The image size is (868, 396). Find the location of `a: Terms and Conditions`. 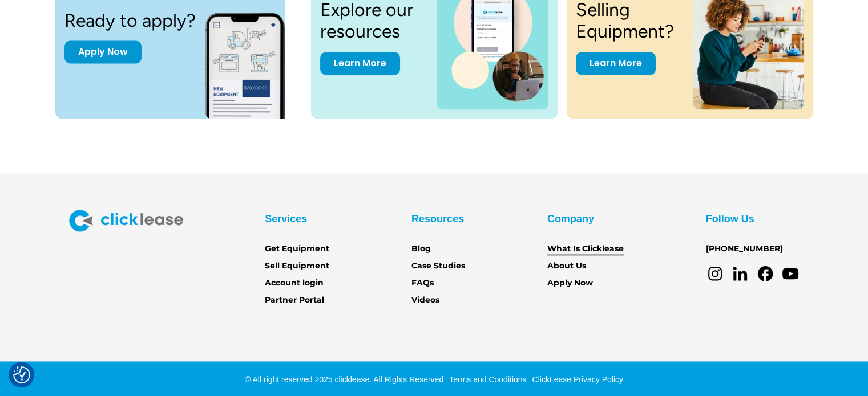

a: Terms and Conditions is located at coordinates (487, 380).